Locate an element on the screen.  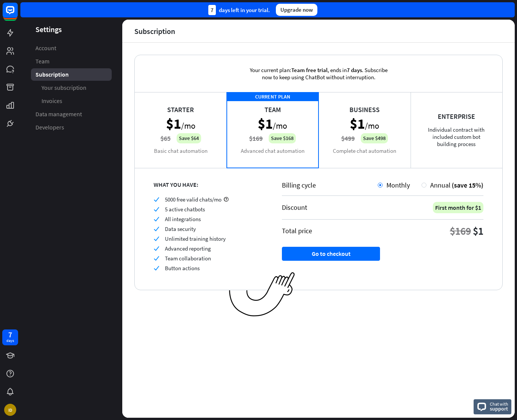
span: Data security is located at coordinates (181, 229).